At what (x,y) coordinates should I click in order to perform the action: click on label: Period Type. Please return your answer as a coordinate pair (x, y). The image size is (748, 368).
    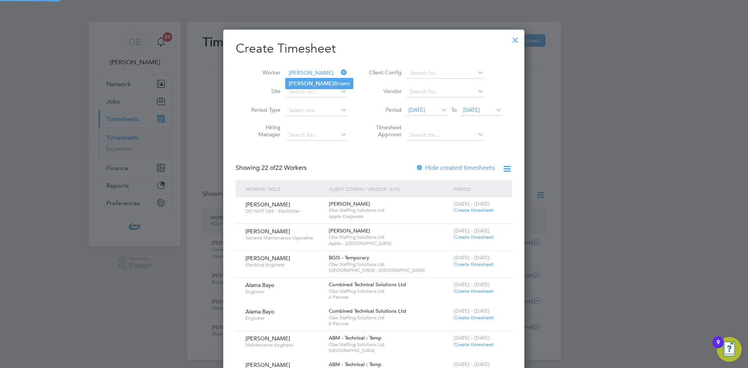
    Looking at the image, I should click on (263, 110).